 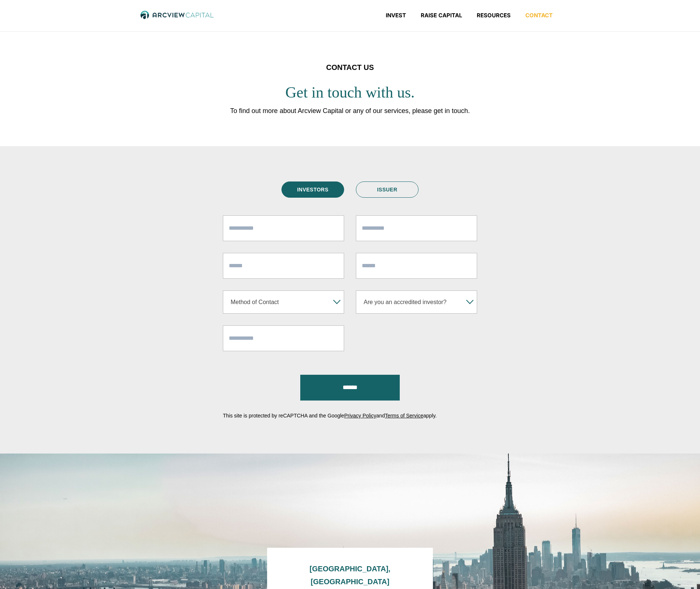 What do you see at coordinates (313, 190) in the screenshot?
I see `a: INVESTORS` at bounding box center [313, 190].